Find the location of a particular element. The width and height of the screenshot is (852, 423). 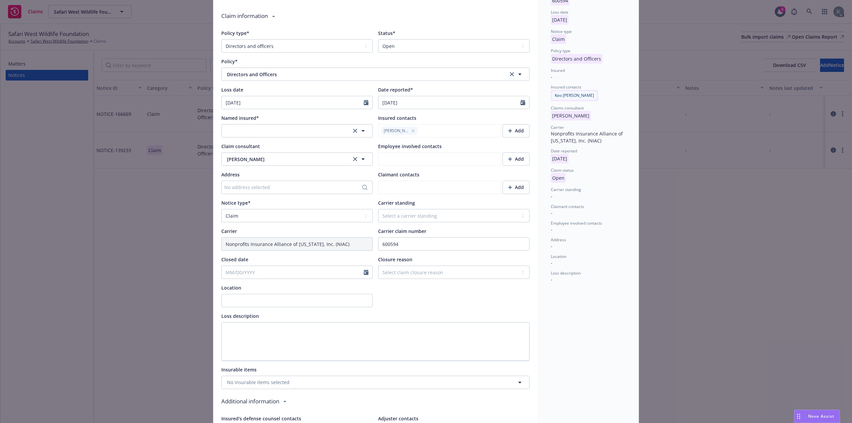

span: Date reported is located at coordinates (564, 151).